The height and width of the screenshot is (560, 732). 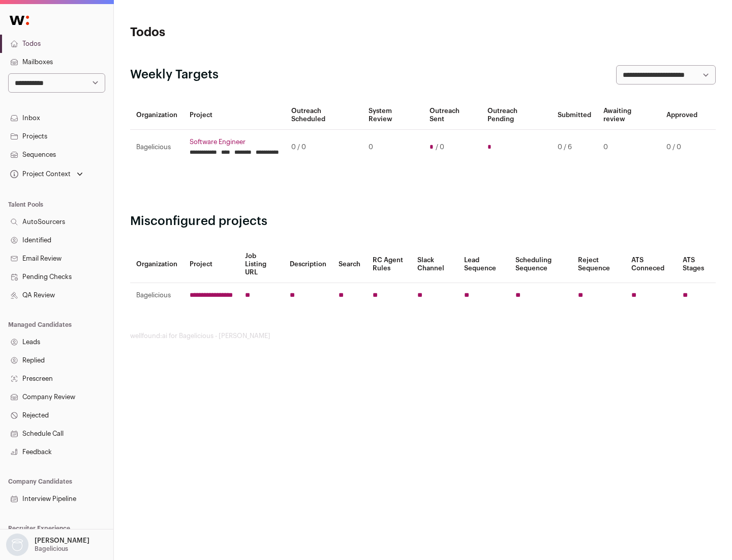 What do you see at coordinates (453, 115) in the screenshot?
I see `th: Outreach Sent` at bounding box center [453, 115].